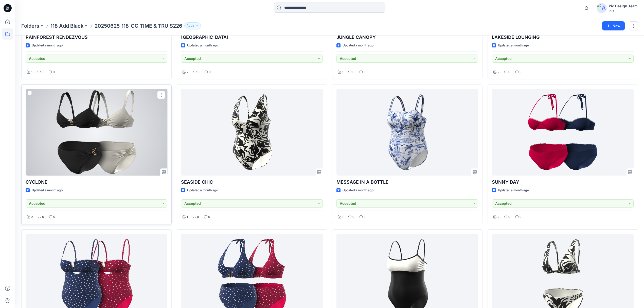  Describe the element at coordinates (623, 11) in the screenshot. I see `div: PIC` at that location.